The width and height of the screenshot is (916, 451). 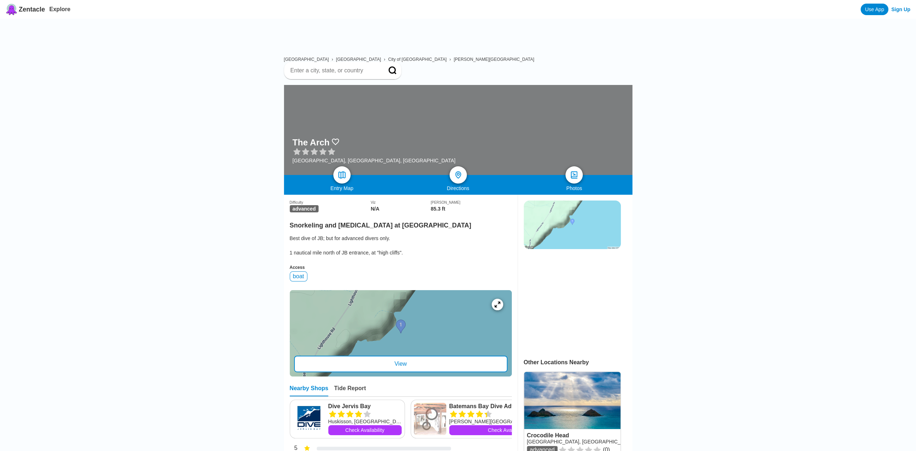 I want to click on span: Zentacle, so click(x=32, y=9).